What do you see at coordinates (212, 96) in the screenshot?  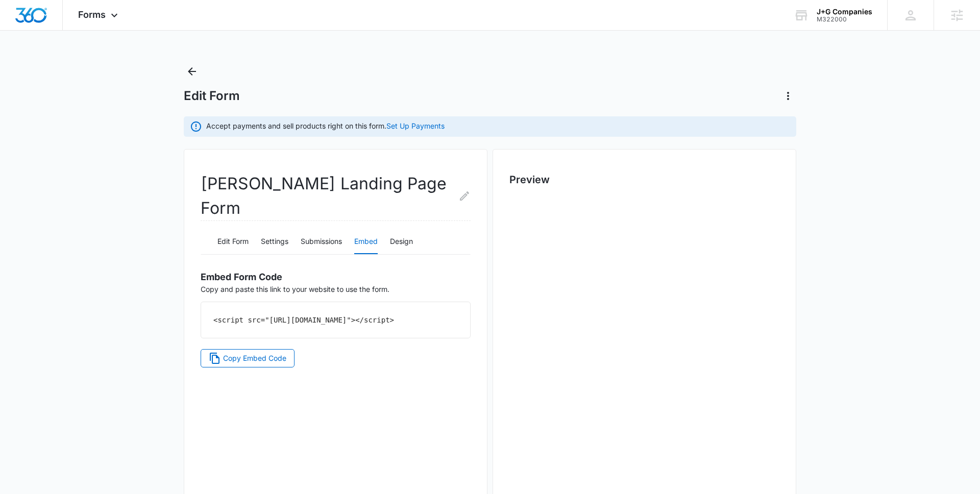 I see `h1: Edit Form` at bounding box center [212, 96].